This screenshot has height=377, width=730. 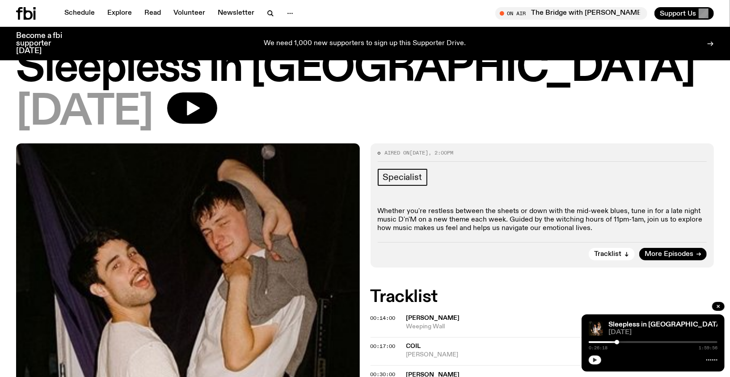 What do you see at coordinates (598, 348) in the screenshot?
I see `span: 0:26:18` at bounding box center [598, 348].